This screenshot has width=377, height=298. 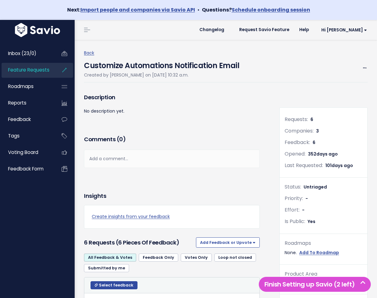 I want to click on a: Feedback, so click(x=26, y=119).